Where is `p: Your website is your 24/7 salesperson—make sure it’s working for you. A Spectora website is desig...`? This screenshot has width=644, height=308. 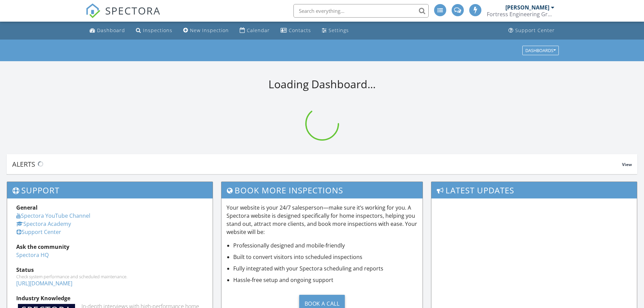 p: Your website is your 24/7 salesperson—make sure it’s working for you. A Spectora website is desig... is located at coordinates (322, 220).